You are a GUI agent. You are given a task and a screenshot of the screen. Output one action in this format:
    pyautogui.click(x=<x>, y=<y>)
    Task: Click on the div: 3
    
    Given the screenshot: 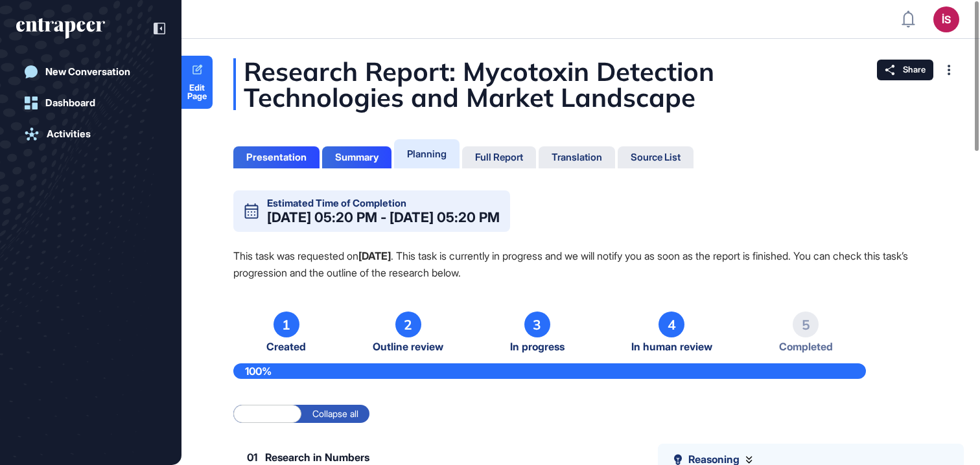 What is the action you would take?
    pyautogui.click(x=537, y=325)
    